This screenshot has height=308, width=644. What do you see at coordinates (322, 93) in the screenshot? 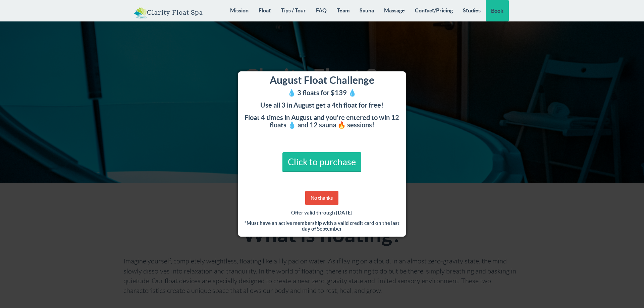
I see `h4: 💧 3 floats for $139 💧` at bounding box center [322, 93].